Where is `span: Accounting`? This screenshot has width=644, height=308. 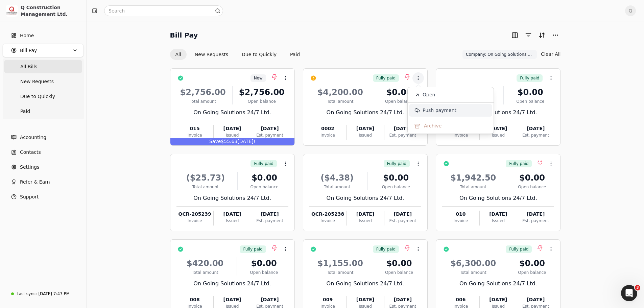
span: Accounting is located at coordinates (33, 137).